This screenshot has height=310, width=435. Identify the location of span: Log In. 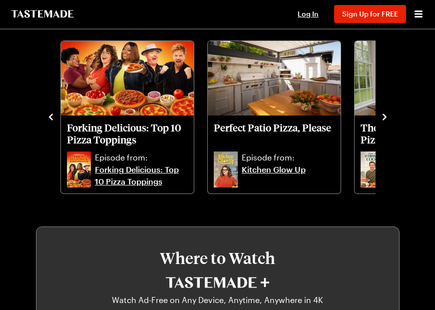
(308, 13).